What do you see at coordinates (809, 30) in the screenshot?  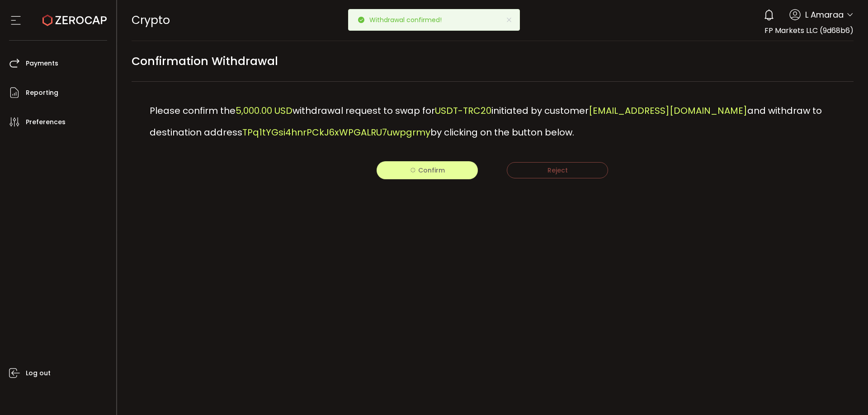 I see `span: FP Markets LLC (9d68b6)` at bounding box center [809, 30].